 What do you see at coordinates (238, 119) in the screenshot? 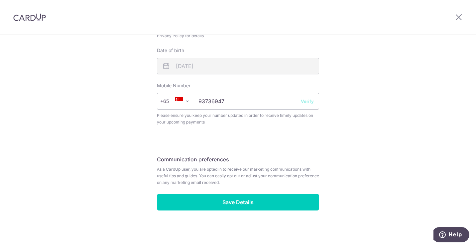
I see `span: Please ensure you keep your number updated in order to receive timely updates on your upcoming pa...` at bounding box center [238, 119].